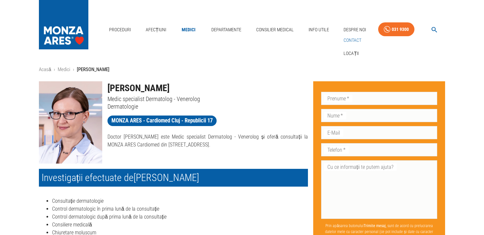 This screenshot has width=484, height=235. I want to click on a: Info Utile, so click(319, 30).